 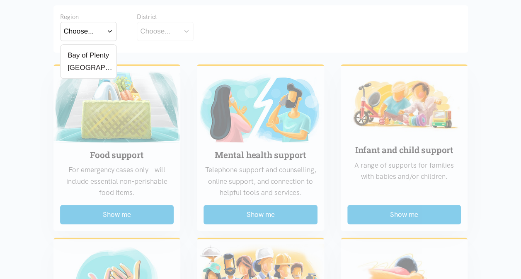 What do you see at coordinates (87, 55) in the screenshot?
I see `label: Bay of Plenty` at bounding box center [87, 55].